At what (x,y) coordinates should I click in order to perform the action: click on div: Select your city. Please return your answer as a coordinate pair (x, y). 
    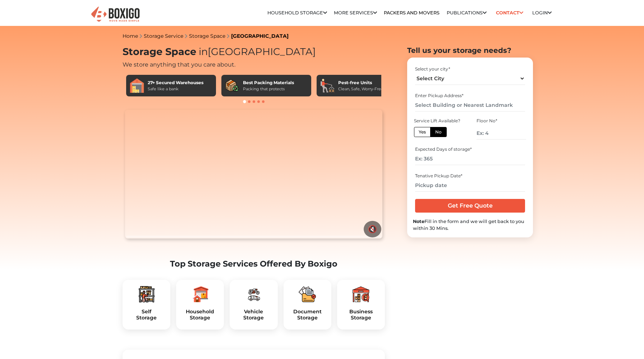
    Looking at the image, I should click on (470, 69).